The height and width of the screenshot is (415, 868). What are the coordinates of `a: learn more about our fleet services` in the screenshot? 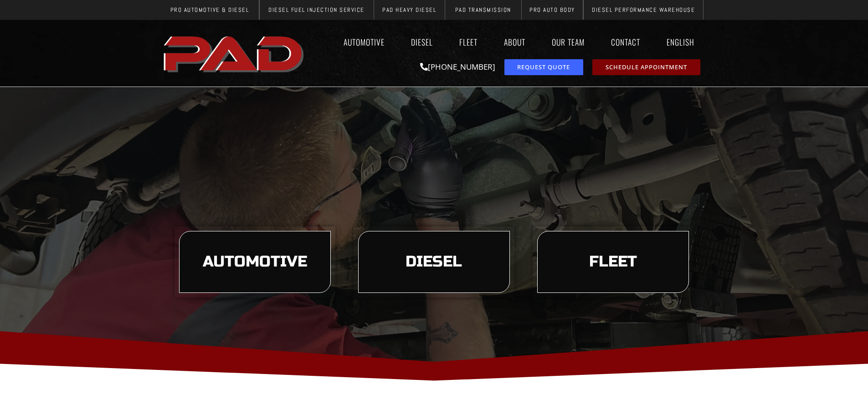 It's located at (613, 262).